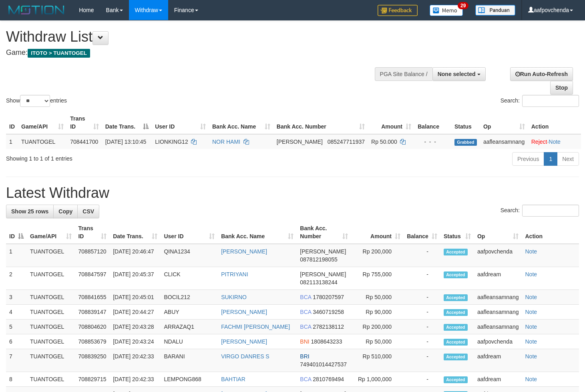 The height and width of the screenshot is (392, 585). What do you see at coordinates (189, 361) in the screenshot?
I see `td: BARANI` at bounding box center [189, 361].